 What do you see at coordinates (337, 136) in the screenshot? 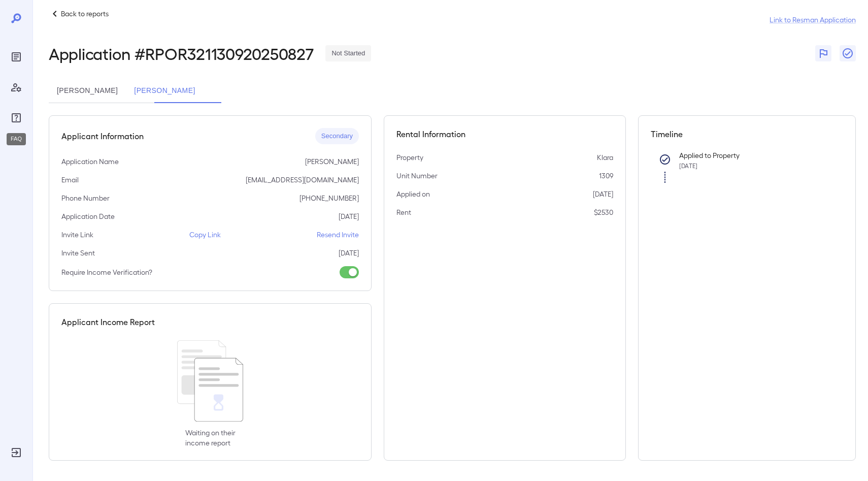
I see `span: Secondary` at bounding box center [337, 136].